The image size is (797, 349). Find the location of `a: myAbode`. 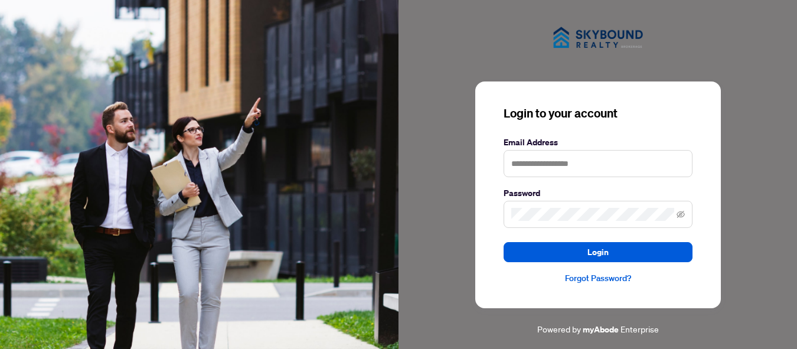

a: myAbode is located at coordinates (600, 329).